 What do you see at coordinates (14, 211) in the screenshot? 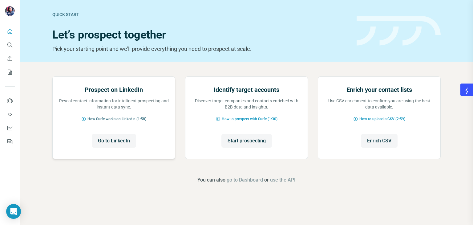
I see `div: Open Intercom Messenger` at bounding box center [14, 211].